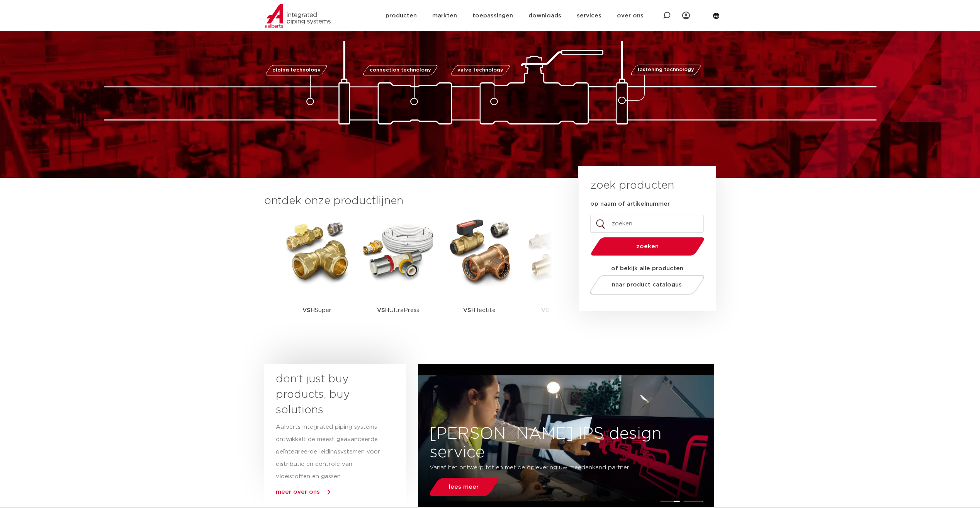 Image resolution: width=980 pixels, height=508 pixels. What do you see at coordinates (666, 70) in the screenshot?
I see `span: fastening technology` at bounding box center [666, 70].